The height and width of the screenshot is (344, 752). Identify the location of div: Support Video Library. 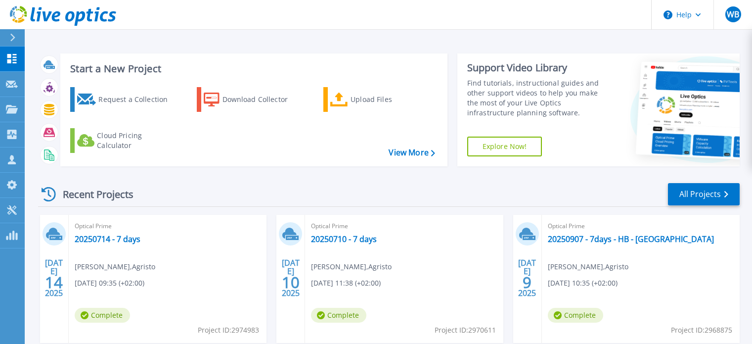
(538, 68).